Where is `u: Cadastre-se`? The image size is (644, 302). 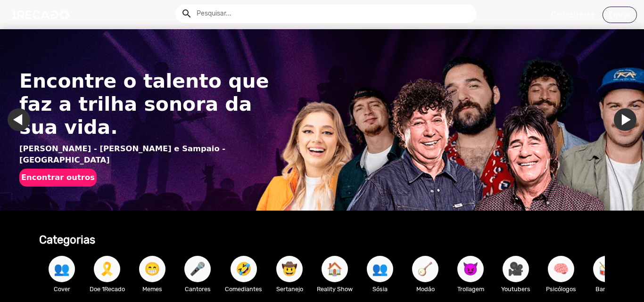
u: Cadastre-se is located at coordinates (573, 14).